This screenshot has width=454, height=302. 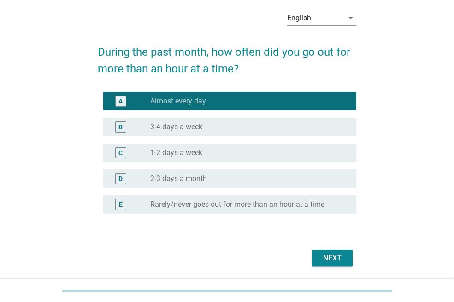 I want to click on div: Next, so click(x=332, y=258).